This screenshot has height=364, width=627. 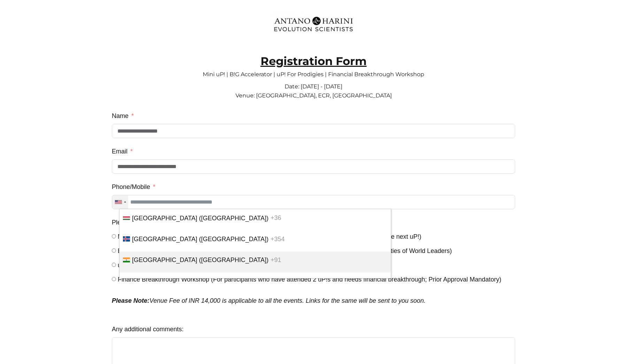 What do you see at coordinates (147, 330) in the screenshot?
I see `label: Any additional comments:` at bounding box center [147, 330].